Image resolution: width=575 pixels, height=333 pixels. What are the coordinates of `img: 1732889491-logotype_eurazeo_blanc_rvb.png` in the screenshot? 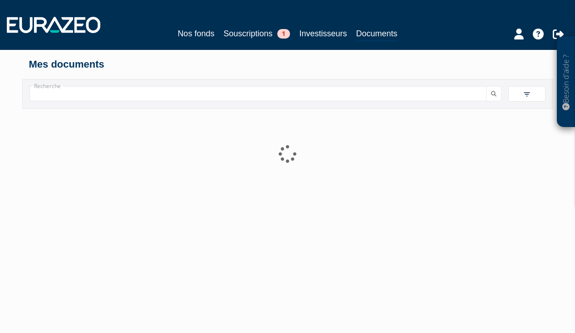 It's located at (54, 25).